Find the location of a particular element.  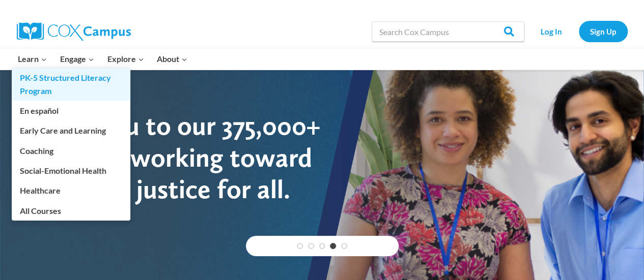

a: Sign Up is located at coordinates (604, 31).